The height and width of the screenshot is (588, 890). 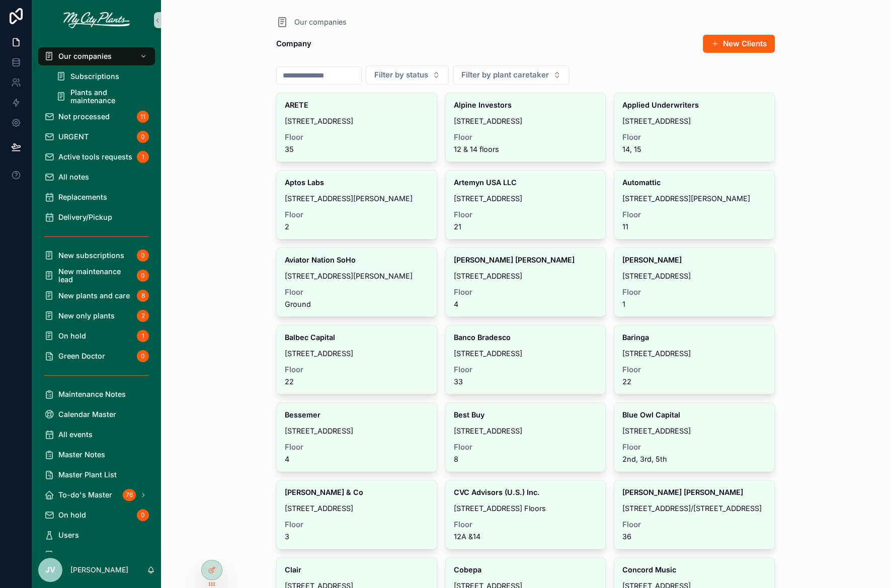 What do you see at coordinates (97, 415) in the screenshot?
I see `a: Calendar Master` at bounding box center [97, 415].